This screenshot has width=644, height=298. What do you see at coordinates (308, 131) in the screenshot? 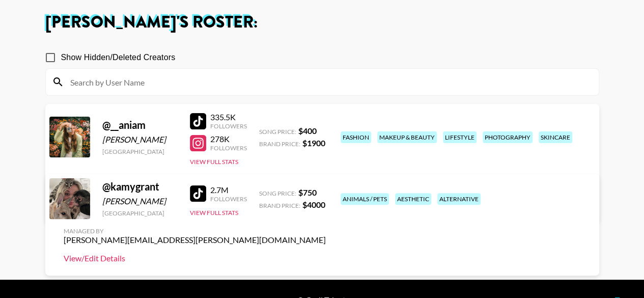
I see `strong: $ 400` at bounding box center [308, 131].